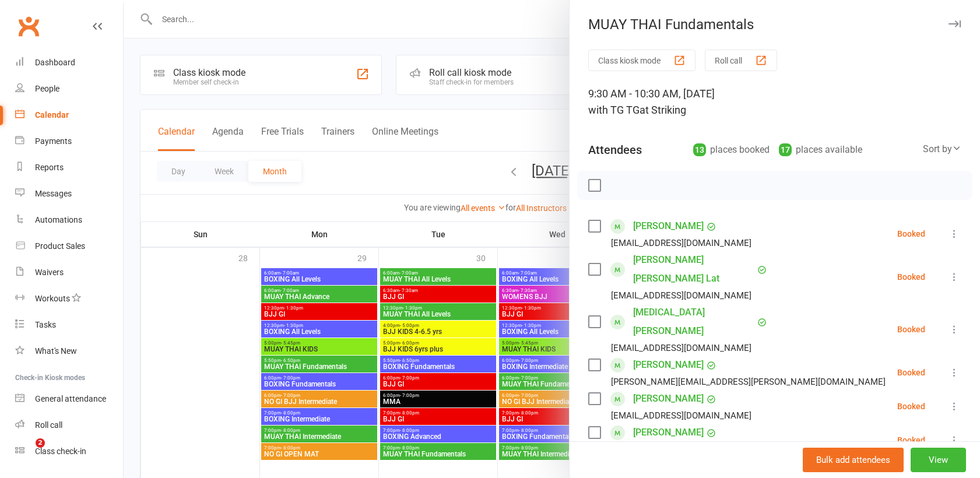 Image resolution: width=980 pixels, height=478 pixels. Describe the element at coordinates (741, 60) in the screenshot. I see `button: Roll call` at that location.